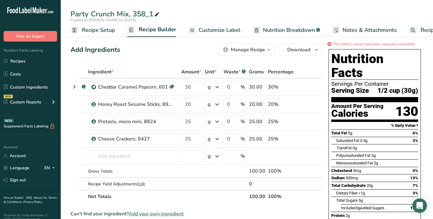  Describe the element at coordinates (348, 141) in the screenshot. I see `span: Saturated Fat` at that location.